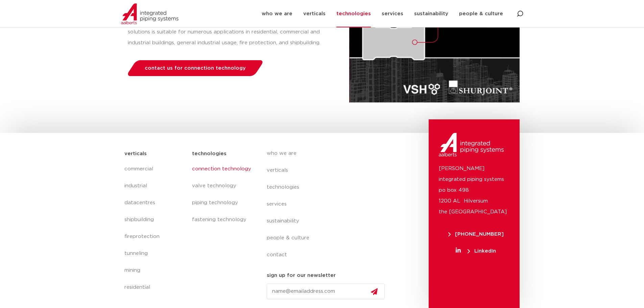  I want to click on a: commercial, so click(155, 169).